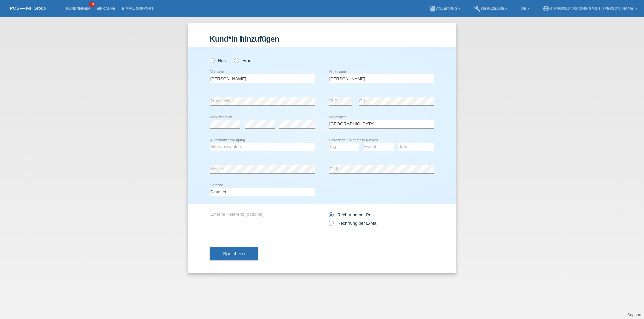 This screenshot has width=644, height=319. What do you see at coordinates (634, 315) in the screenshot?
I see `a: Support` at bounding box center [634, 315].